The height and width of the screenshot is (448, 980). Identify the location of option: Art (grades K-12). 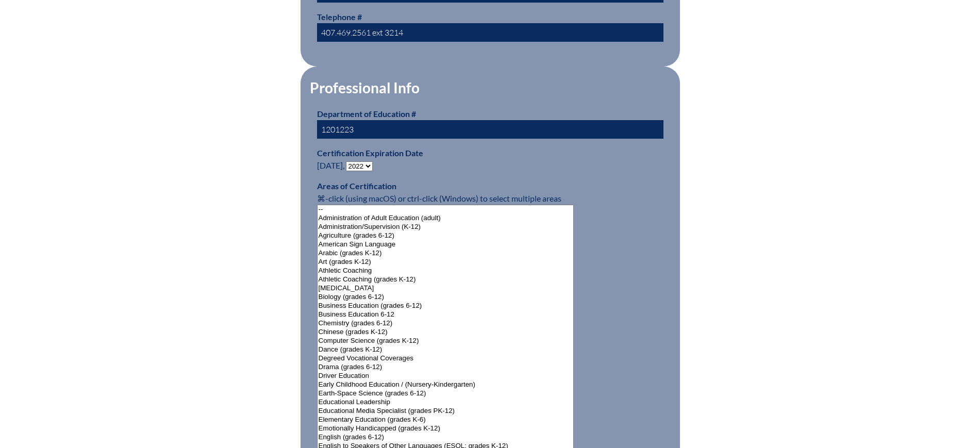
(445, 262).